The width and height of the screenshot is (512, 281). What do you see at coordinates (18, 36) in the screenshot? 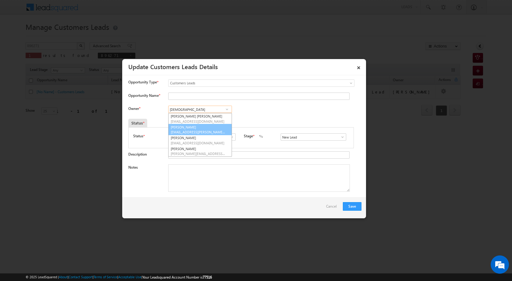
I see `img: d_60004797649_company_0_60004797649` at bounding box center [18, 36].